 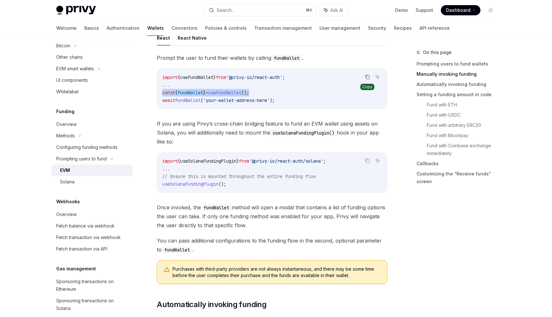 What do you see at coordinates (69, 57) in the screenshot?
I see `div: Other chains` at bounding box center [69, 57].